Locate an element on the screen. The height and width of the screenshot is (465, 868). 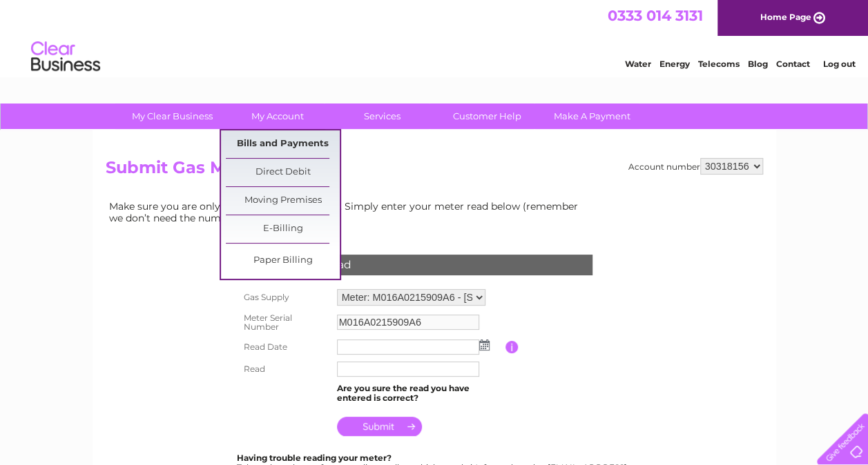
img: logo.png is located at coordinates (66, 56).